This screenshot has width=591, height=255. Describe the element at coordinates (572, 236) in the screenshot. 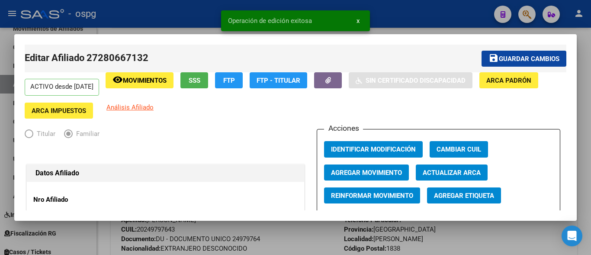

I see `div: Open Intercom Messenger` at that location.